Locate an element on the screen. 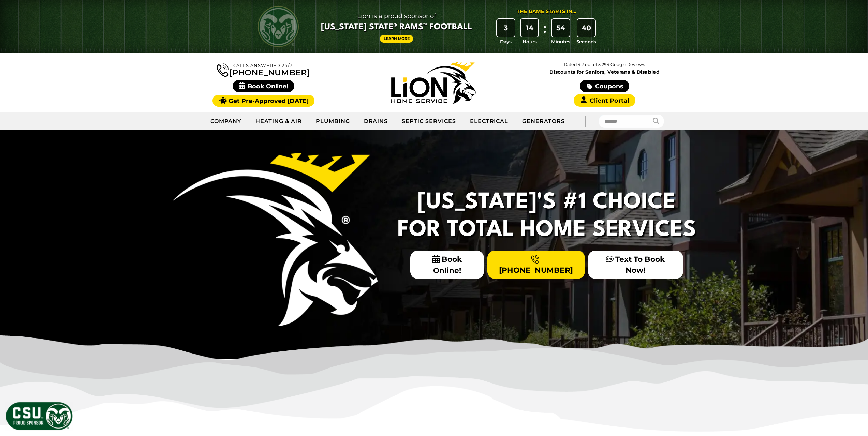  span: Discounts for Seniors, Veterans & Disabled is located at coordinates (605, 72).